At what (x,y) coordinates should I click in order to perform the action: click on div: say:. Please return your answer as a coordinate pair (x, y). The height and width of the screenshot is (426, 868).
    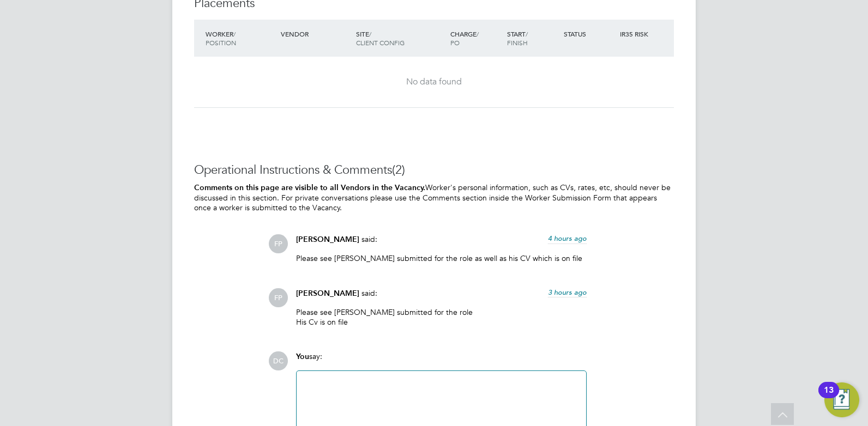
    Looking at the image, I should click on (441, 361).